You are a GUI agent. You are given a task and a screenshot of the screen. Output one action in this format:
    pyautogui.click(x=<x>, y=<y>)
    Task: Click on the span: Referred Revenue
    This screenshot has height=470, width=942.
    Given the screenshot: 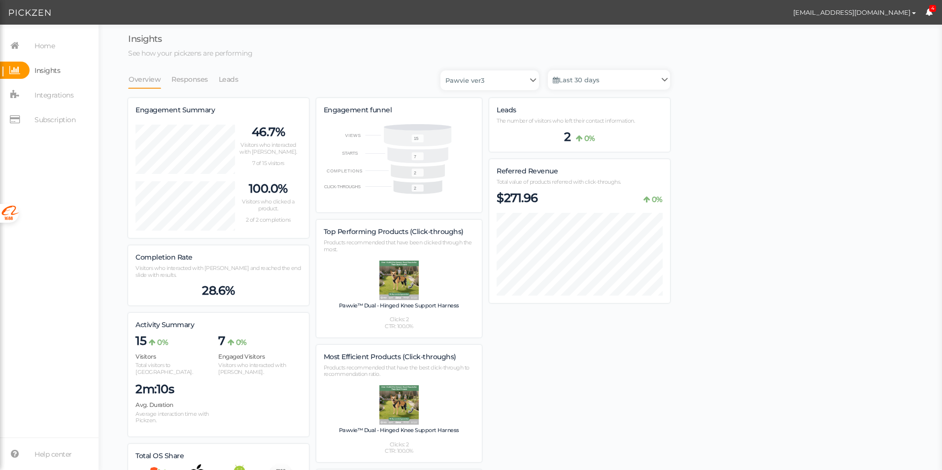 What is the action you would take?
    pyautogui.click(x=527, y=171)
    